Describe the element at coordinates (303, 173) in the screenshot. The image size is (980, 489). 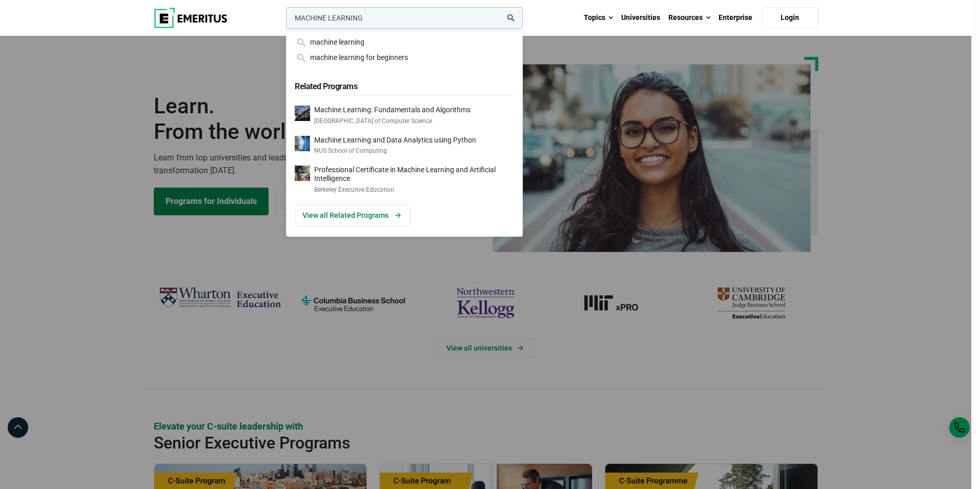
I see `img: Professional Certificate in Machine Learning and Artificial Intelligence` at that location.